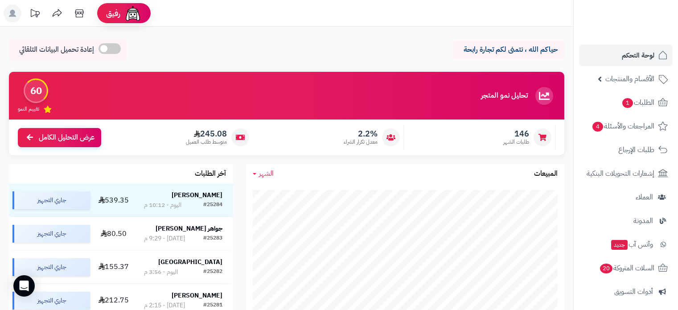 Image resolution: width=678 pixels, height=310 pixels. I want to click on h3: تحليل نمو المتجر, so click(504, 96).